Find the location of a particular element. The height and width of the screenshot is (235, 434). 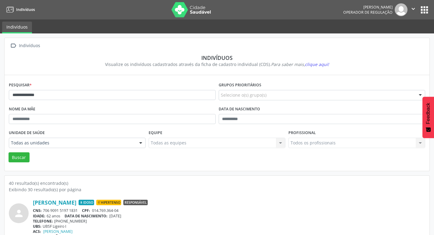

button: Feedback - Mostrar pesquisa is located at coordinates (428, 117).